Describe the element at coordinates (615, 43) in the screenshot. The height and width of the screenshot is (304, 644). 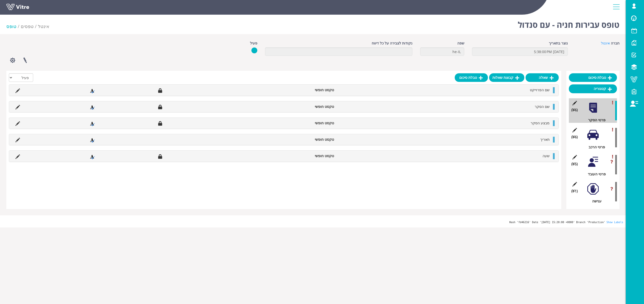
I see `label: חברה` at that location.